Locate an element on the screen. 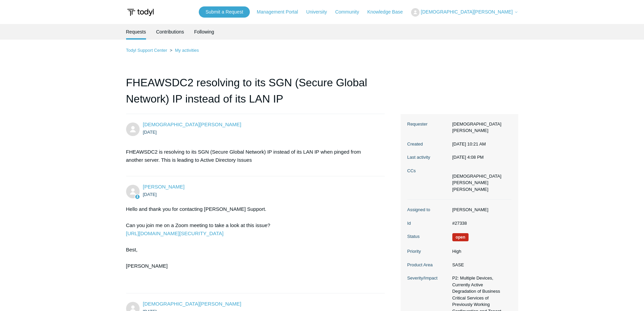  li: Requests is located at coordinates (136, 32).